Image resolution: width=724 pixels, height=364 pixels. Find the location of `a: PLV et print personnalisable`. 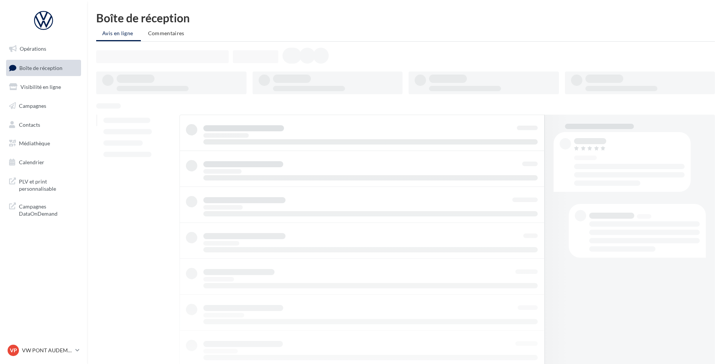

a: PLV et print personnalisable is located at coordinates (44, 184).